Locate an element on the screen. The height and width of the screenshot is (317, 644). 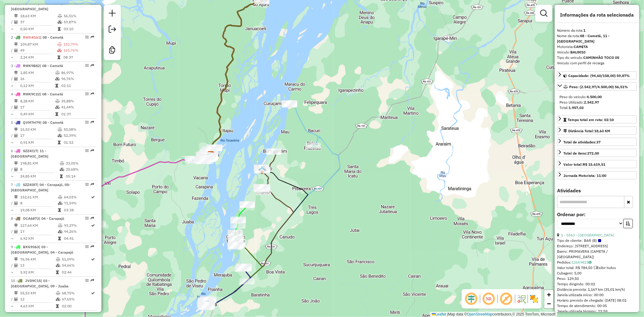
span: JVD9C15 is located at coordinates (33, 280).